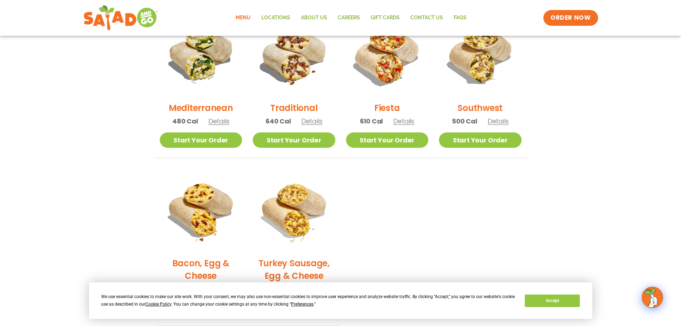  What do you see at coordinates (302, 304) in the screenshot?
I see `span: Preferences` at bounding box center [302, 304].